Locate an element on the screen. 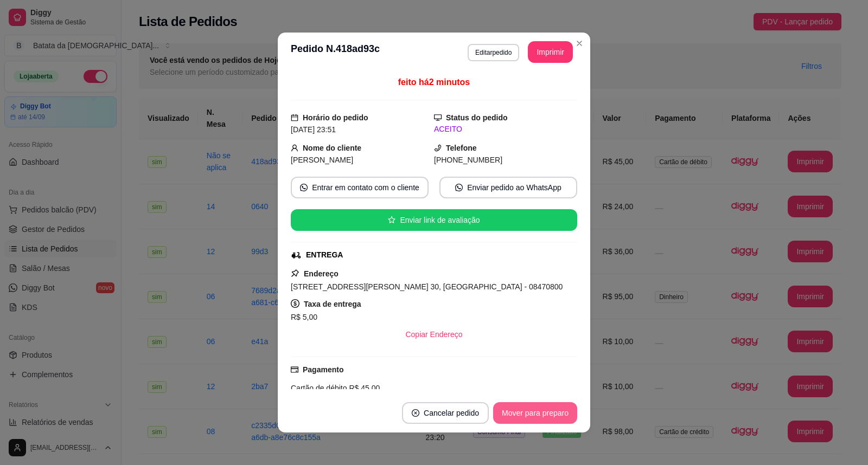 Image resolution: width=868 pixels, height=465 pixels. button: Editarpedido is located at coordinates (493, 52).